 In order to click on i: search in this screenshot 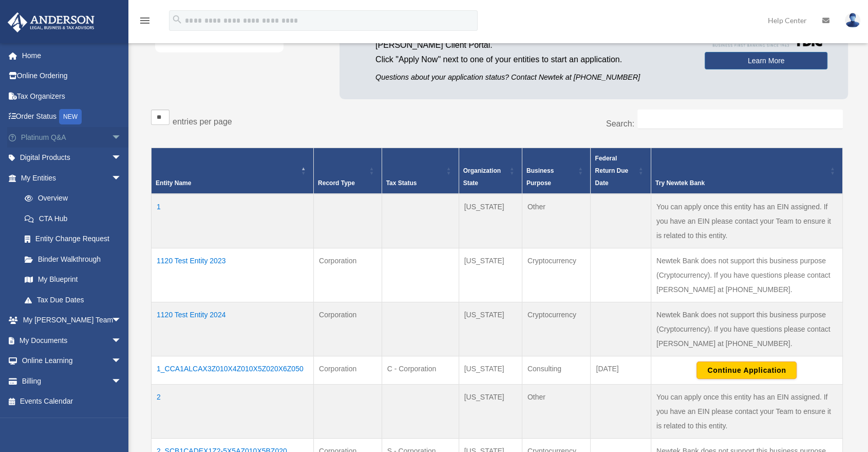, I will do `click(177, 19)`.